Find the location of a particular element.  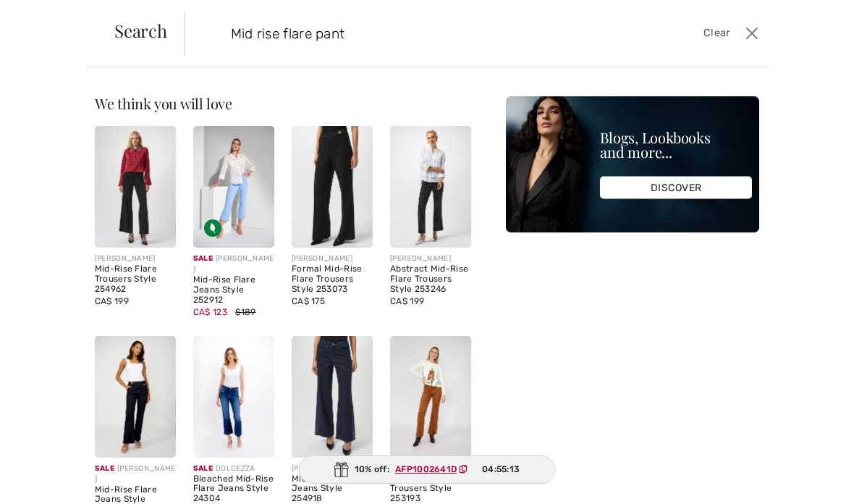

a: Abstract Mid-Rise Flare Trousers Style 253246. Black/Off White is located at coordinates (431, 187).